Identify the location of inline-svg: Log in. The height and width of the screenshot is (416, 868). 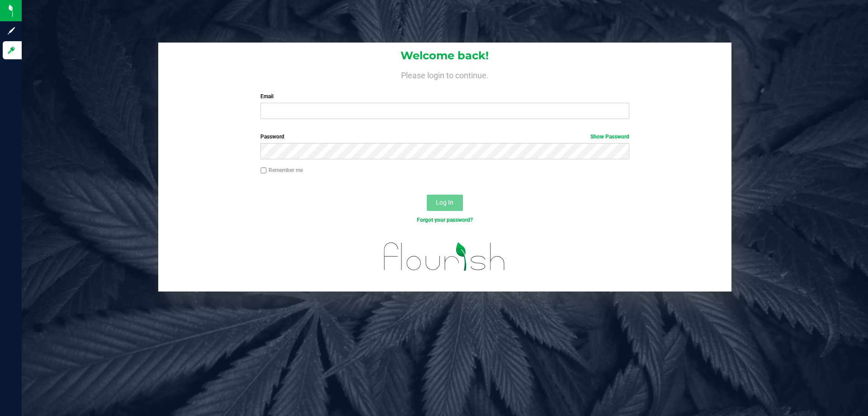
(12, 50).